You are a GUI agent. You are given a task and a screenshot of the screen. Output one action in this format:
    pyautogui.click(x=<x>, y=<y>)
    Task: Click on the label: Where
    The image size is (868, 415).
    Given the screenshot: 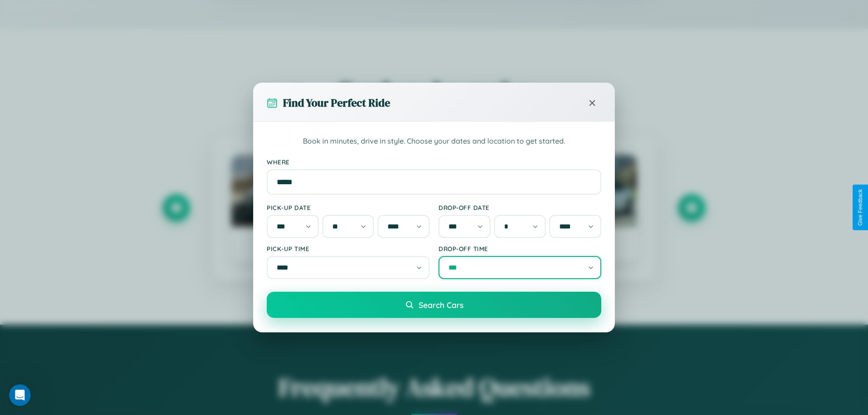 What is the action you would take?
    pyautogui.click(x=434, y=162)
    